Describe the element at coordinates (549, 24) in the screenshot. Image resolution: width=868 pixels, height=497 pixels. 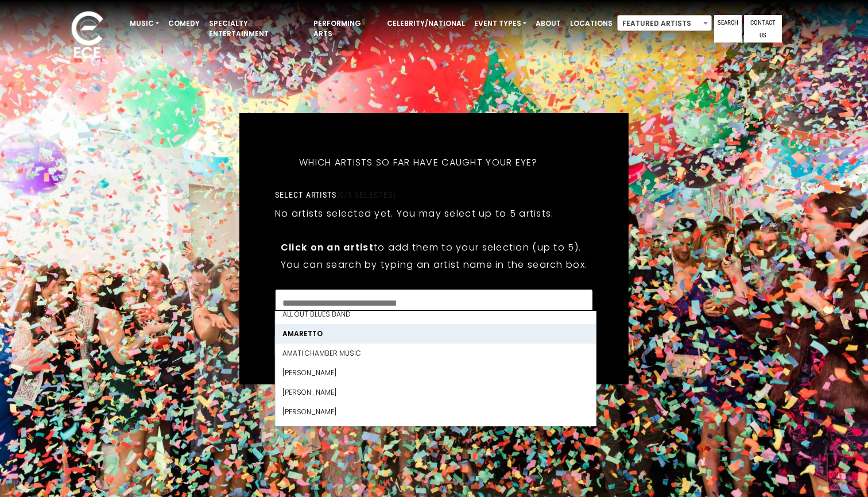
I see `a: About` at that location.